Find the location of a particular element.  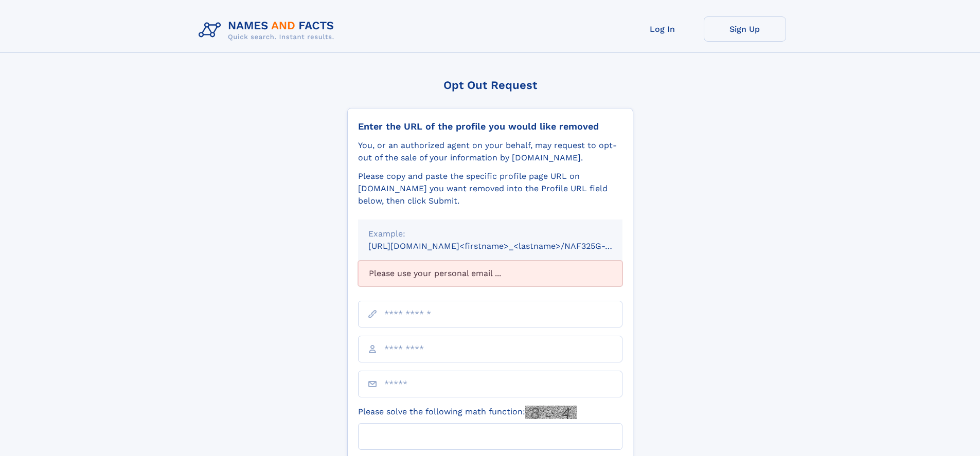

div: Please use your personal email ... is located at coordinates (491, 274).